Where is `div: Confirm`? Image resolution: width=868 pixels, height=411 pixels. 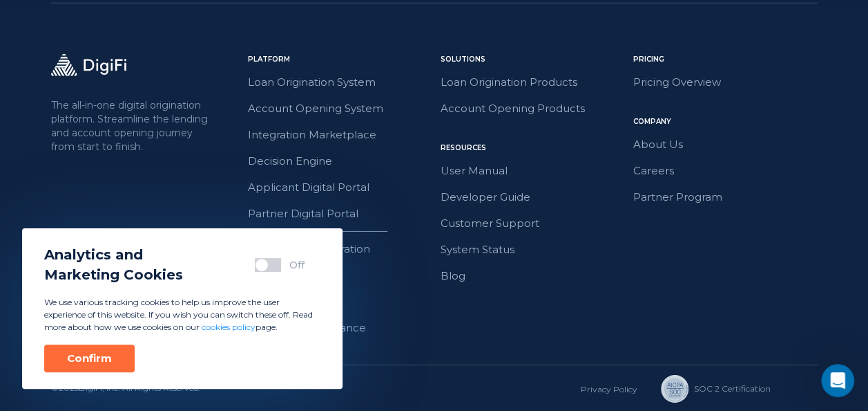
div: Confirm is located at coordinates (89, 358).